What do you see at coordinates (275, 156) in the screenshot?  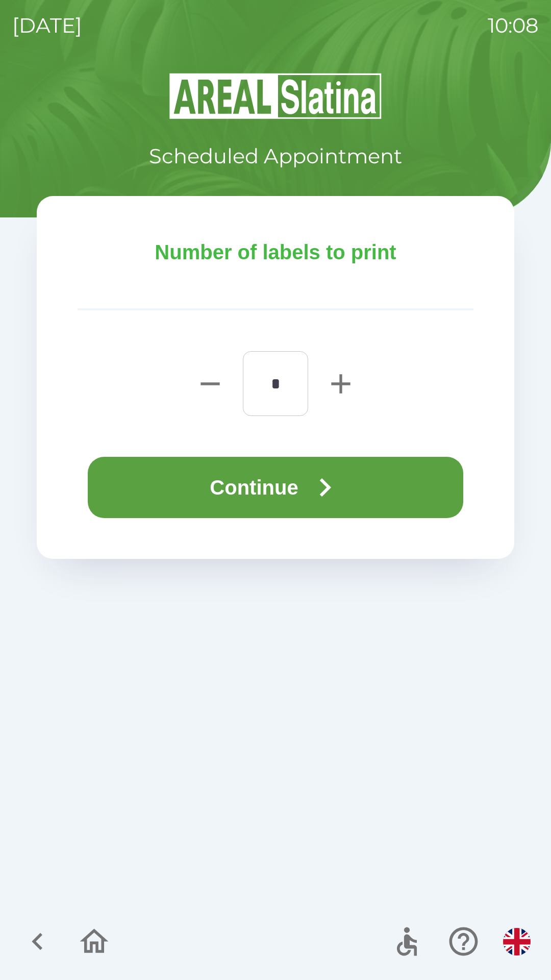 I see `p: Scheduled Appointment` at bounding box center [275, 156].